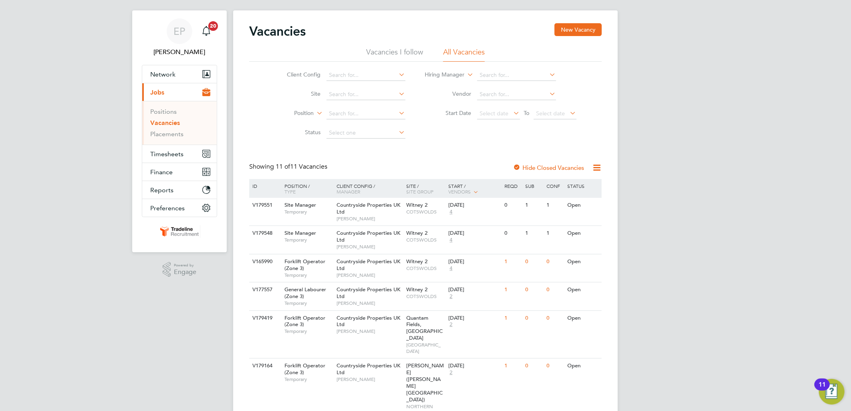 This screenshot has height=411, width=851. What do you see at coordinates (420, 192) in the screenshot?
I see `span: Site Group` at bounding box center [420, 192].